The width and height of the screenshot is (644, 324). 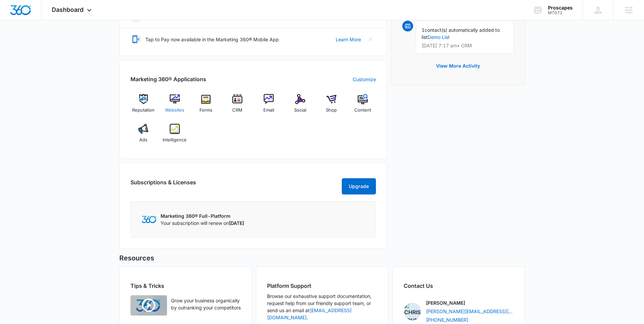 What do you see at coordinates (269, 110) in the screenshot?
I see `span: Email` at bounding box center [269, 110].